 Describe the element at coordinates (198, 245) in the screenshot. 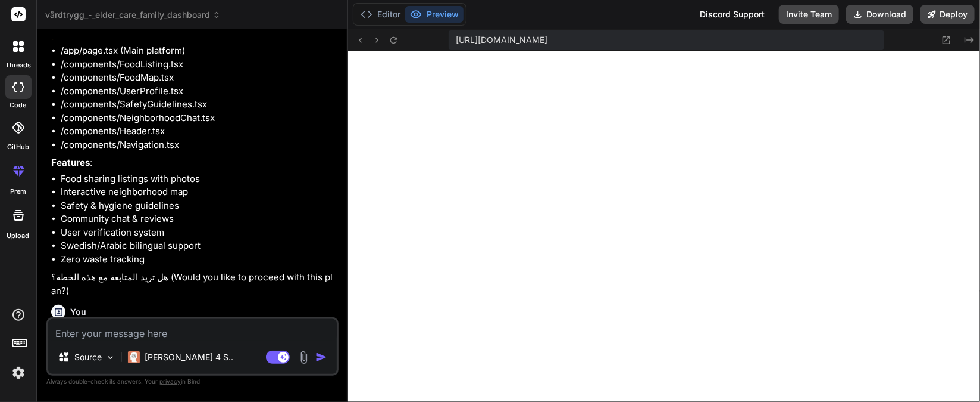

I see `li: Swedish/Arabic bilingual support` at that location.